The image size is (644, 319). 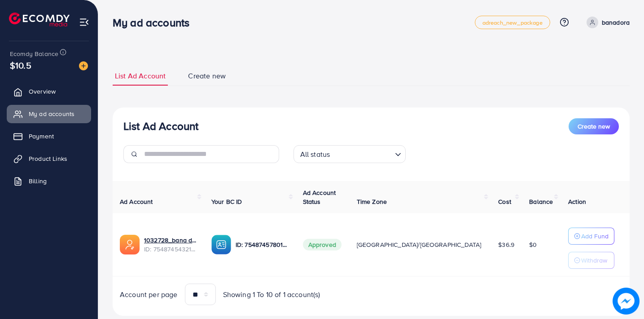 I want to click on a: My ad accounts, so click(x=49, y=114).